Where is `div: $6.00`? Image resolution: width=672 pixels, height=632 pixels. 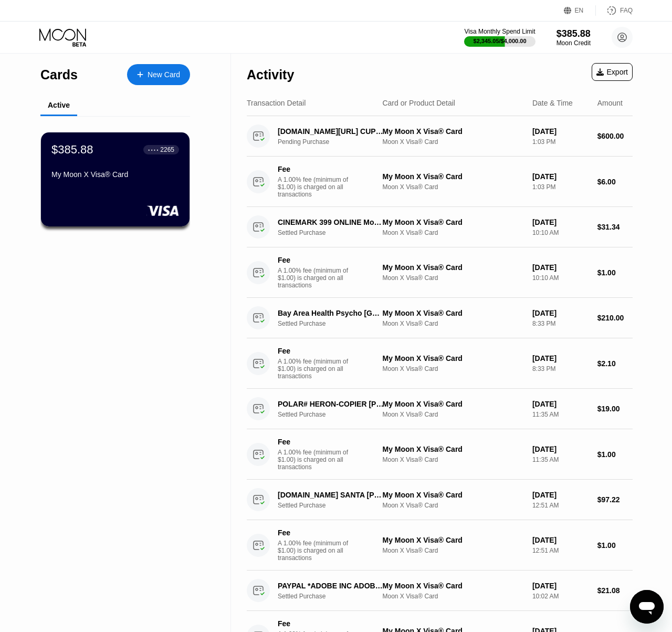
div: $6.00 is located at coordinates (614, 182).